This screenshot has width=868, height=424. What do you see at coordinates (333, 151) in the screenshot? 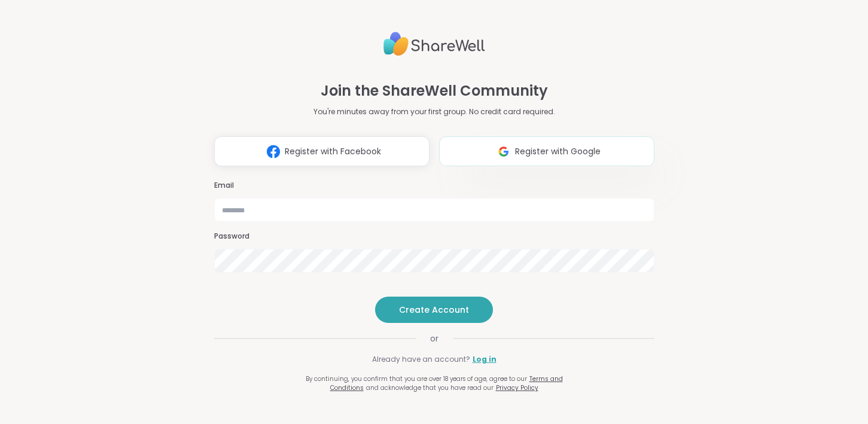
I see `span: Register with Facebook` at bounding box center [333, 151].